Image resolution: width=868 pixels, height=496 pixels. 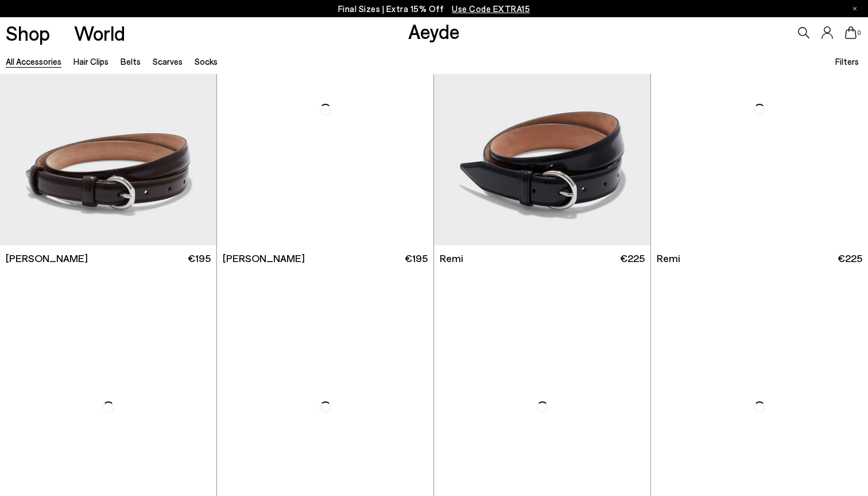 What do you see at coordinates (206, 61) in the screenshot?
I see `a: Socks` at bounding box center [206, 61].